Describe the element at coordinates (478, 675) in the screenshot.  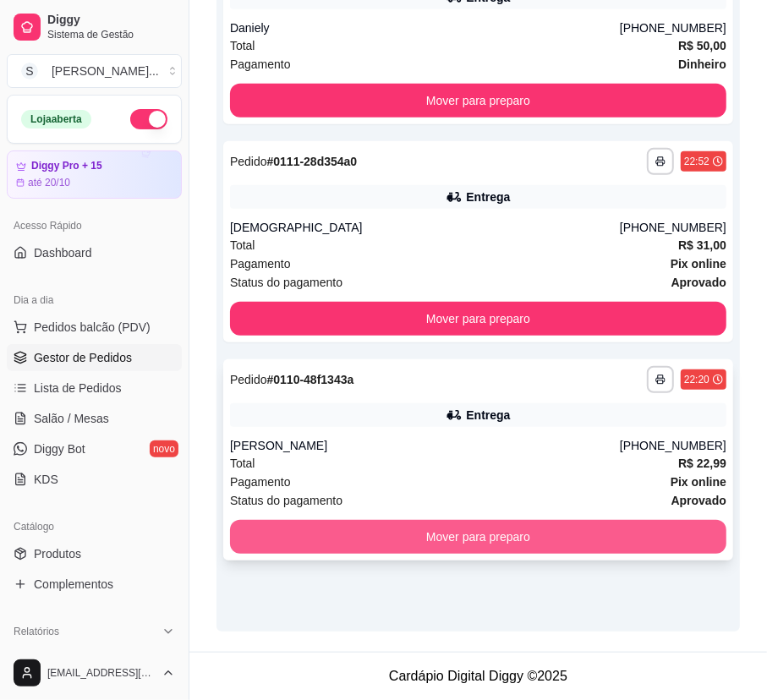
I see `footer: Cardápio Digital Diggy © 2025` at that location.